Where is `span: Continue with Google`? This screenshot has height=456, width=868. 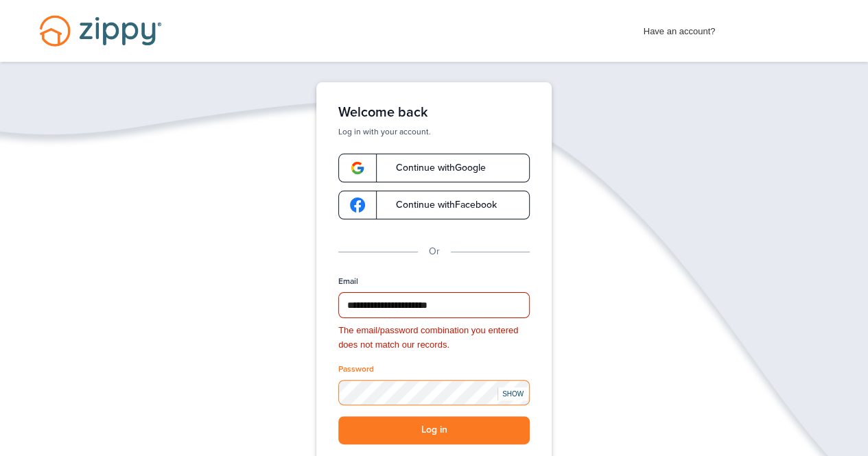 span: Continue with Google is located at coordinates (434, 168).